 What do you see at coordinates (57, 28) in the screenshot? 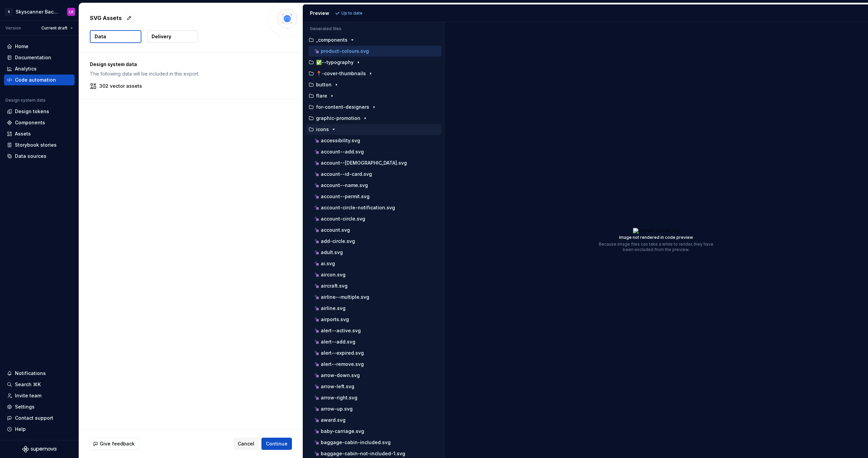
I see `button: Current draft` at bounding box center [57, 28].